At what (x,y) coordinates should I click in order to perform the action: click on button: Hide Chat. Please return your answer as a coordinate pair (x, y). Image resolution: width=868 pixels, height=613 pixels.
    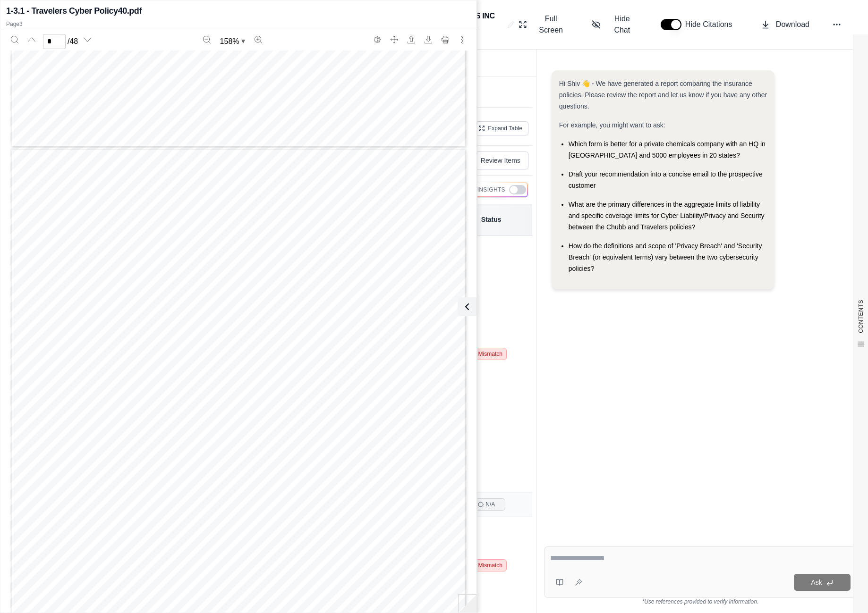
    Looking at the image, I should click on (615, 25).